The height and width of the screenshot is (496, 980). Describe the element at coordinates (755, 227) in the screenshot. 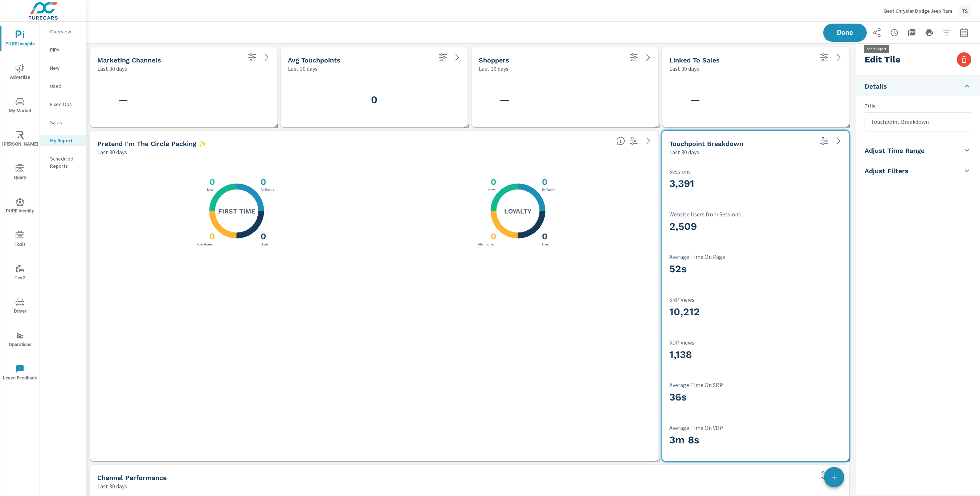

I see `h3: 2,509` at that location.